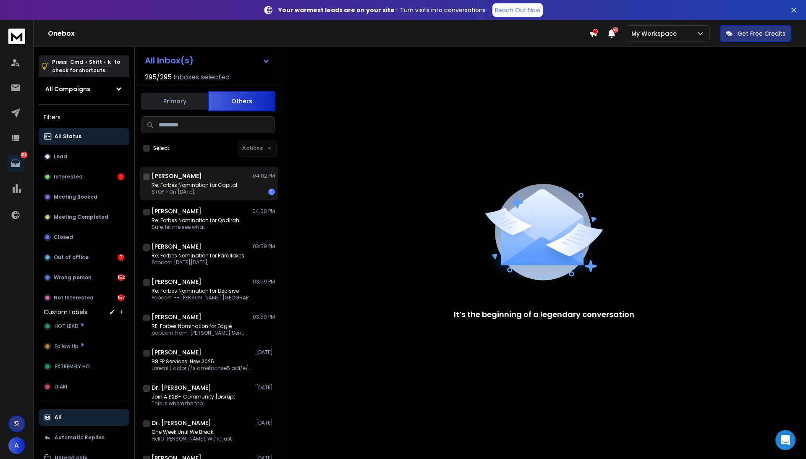 This screenshot has width=806, height=459. Describe the element at coordinates (84, 437) in the screenshot. I see `button: Automatic Replies` at that location.